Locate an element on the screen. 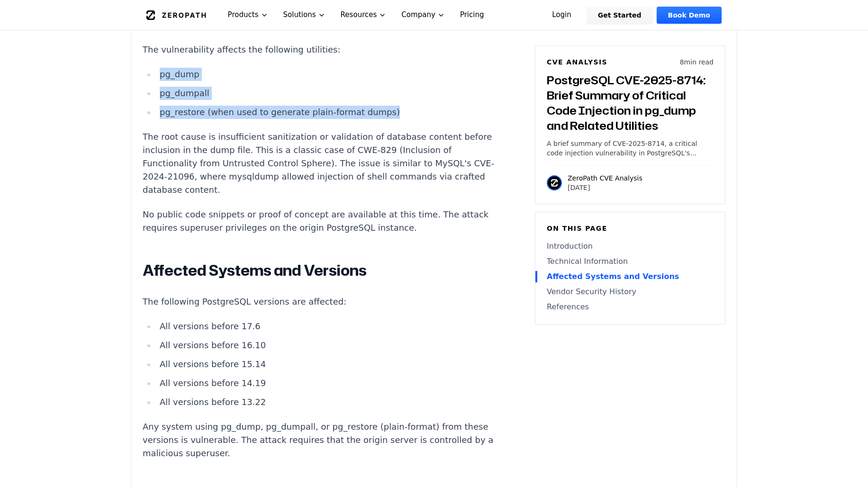 Image resolution: width=868 pixels, height=487 pixels. li: pg_dumpall is located at coordinates (326, 94).